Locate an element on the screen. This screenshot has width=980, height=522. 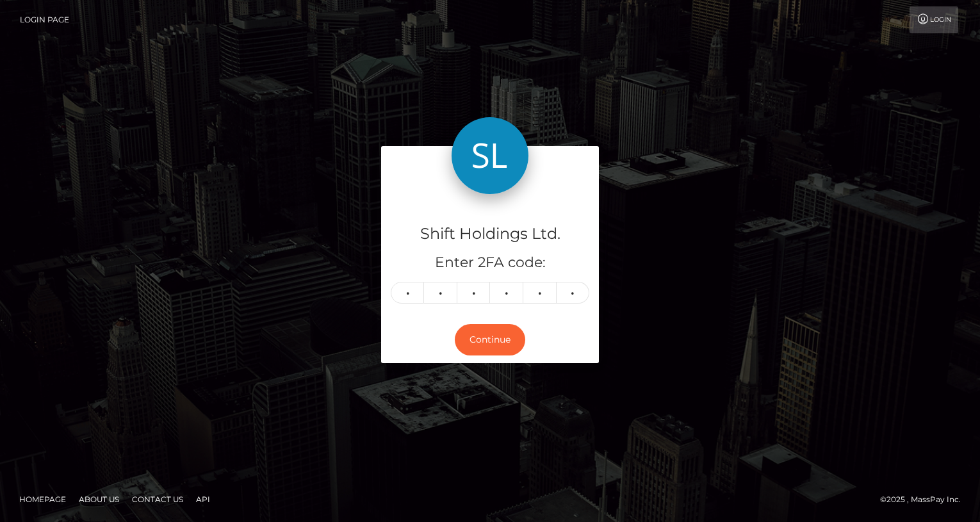
h4: Shift Holdings Ltd. is located at coordinates (490, 234).